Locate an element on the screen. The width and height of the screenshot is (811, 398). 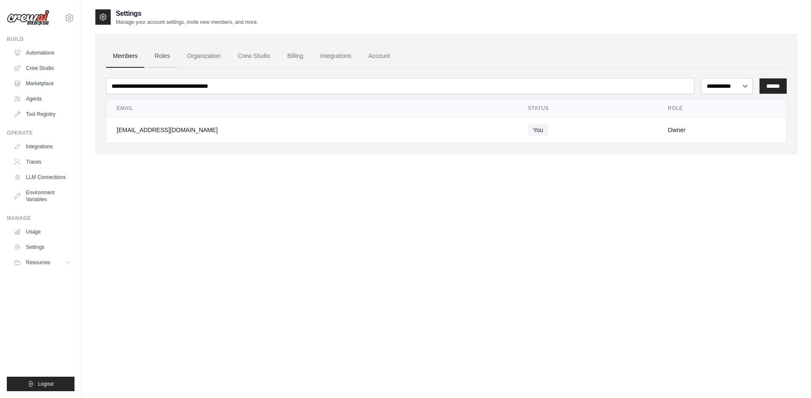
a: Account is located at coordinates (379, 56).